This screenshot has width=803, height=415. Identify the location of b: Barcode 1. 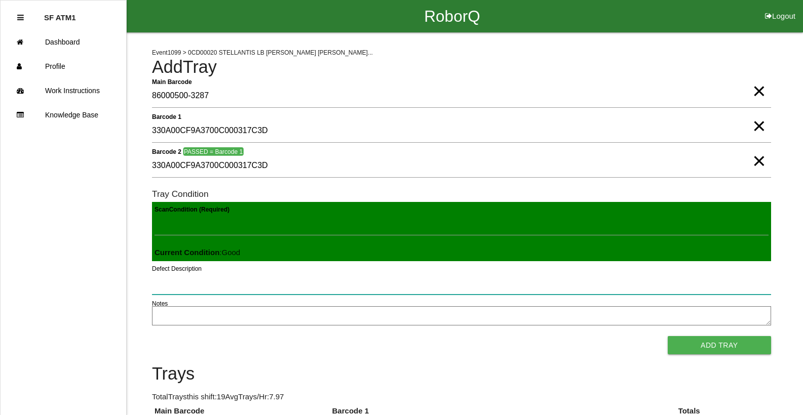
(167, 117).